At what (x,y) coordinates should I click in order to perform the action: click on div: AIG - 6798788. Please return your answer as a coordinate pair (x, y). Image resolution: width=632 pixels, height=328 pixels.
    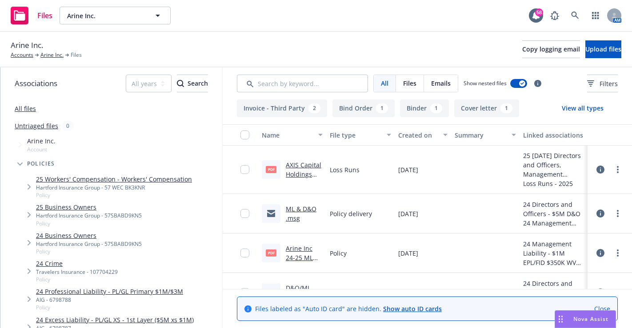
    Looking at the image, I should click on (109, 300).